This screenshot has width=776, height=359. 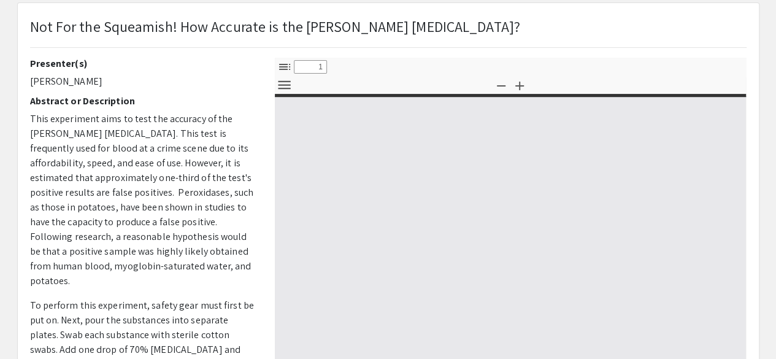 I want to click on button: Zoom In, so click(x=520, y=85).